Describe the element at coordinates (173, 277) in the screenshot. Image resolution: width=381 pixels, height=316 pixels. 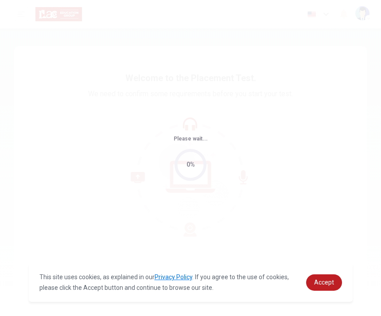
I see `a: Privacy Policy` at that location.